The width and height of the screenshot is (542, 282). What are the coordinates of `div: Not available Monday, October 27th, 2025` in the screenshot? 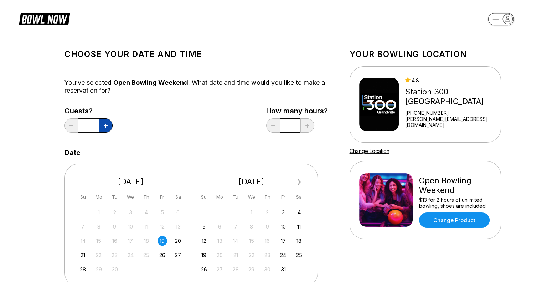 It's located at (219, 269).